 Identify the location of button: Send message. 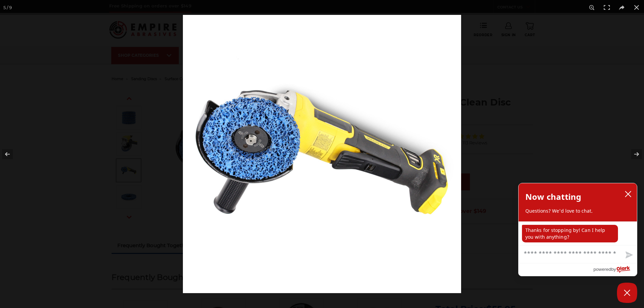
(628, 255).